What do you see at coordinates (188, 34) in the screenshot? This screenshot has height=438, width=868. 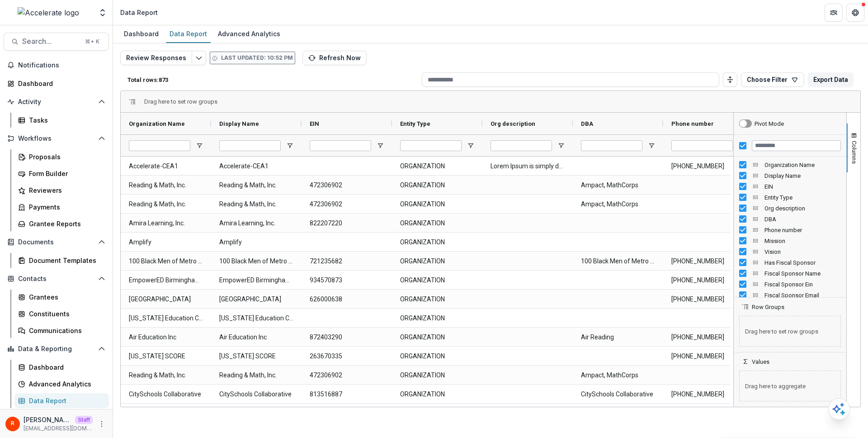 I see `a: Data Report` at bounding box center [188, 34].